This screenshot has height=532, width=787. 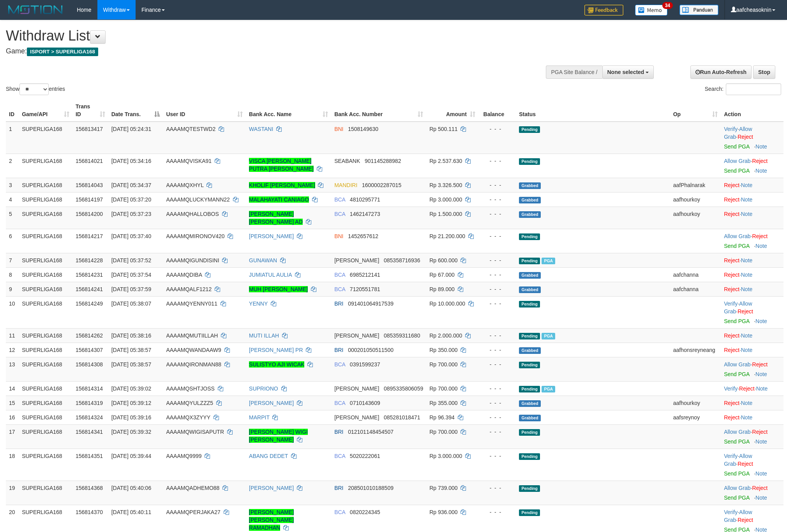 What do you see at coordinates (593, 110) in the screenshot?
I see `th: Status` at bounding box center [593, 110].